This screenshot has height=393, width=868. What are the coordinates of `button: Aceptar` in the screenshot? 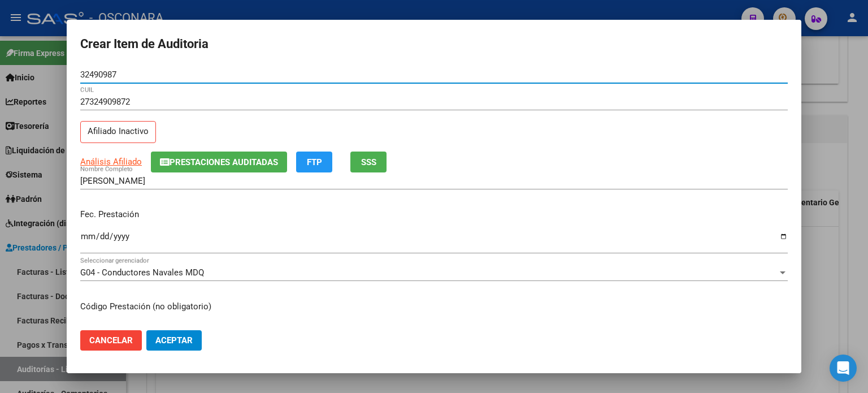 It's located at (174, 341).